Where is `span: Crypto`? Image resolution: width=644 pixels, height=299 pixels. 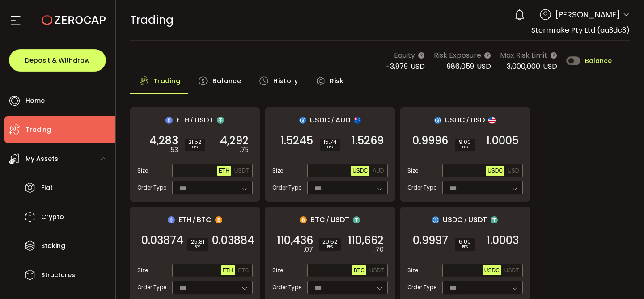 span: Crypto is located at coordinates (52, 217).